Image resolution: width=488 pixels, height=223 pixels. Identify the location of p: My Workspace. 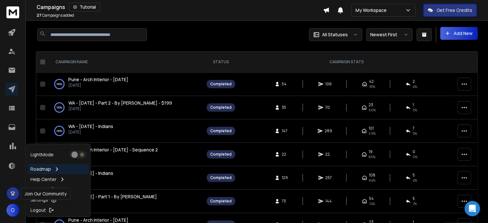
(372, 10).